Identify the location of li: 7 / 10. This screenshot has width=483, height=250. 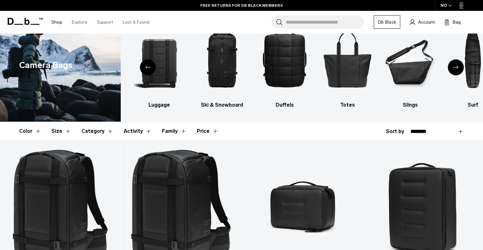
(410, 65).